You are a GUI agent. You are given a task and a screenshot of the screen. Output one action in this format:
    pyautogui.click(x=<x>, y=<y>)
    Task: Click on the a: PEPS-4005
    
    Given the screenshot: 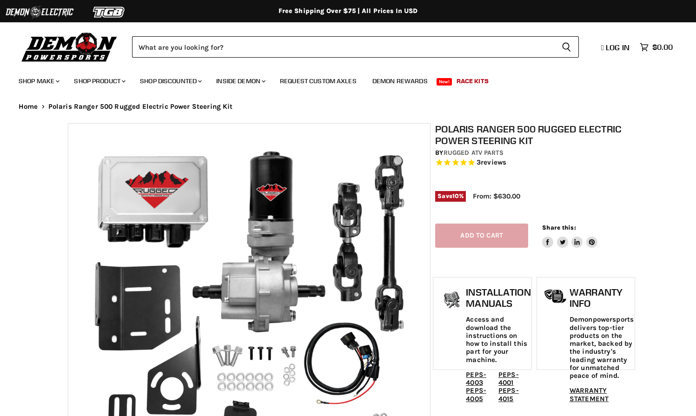 What is the action you would take?
    pyautogui.click(x=476, y=394)
    